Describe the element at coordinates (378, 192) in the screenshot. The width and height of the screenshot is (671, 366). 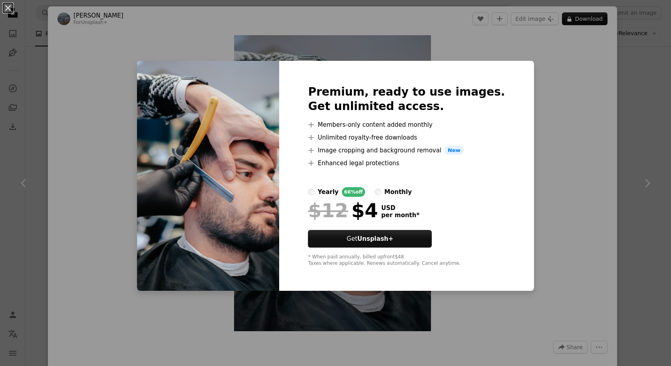
I see `input: monthly` at that location.